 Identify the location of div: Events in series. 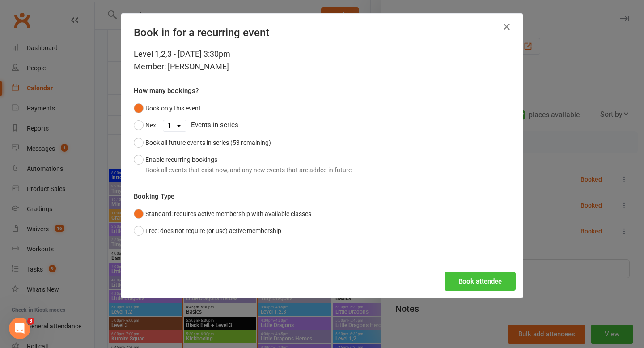
(322, 125).